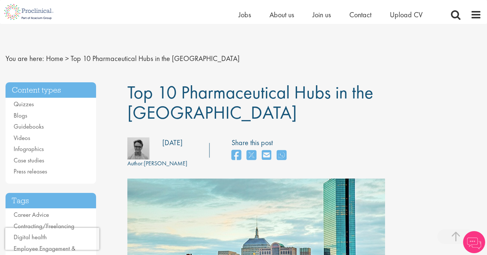 The height and width of the screenshot is (255, 487). What do you see at coordinates (321, 15) in the screenshot?
I see `span: Join us` at bounding box center [321, 15].